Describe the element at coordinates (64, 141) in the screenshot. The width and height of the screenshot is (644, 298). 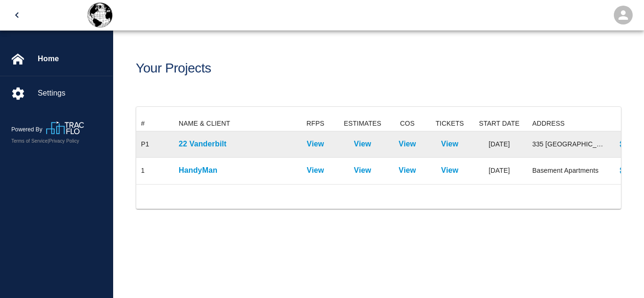
I see `a: Privacy Policy` at that location.